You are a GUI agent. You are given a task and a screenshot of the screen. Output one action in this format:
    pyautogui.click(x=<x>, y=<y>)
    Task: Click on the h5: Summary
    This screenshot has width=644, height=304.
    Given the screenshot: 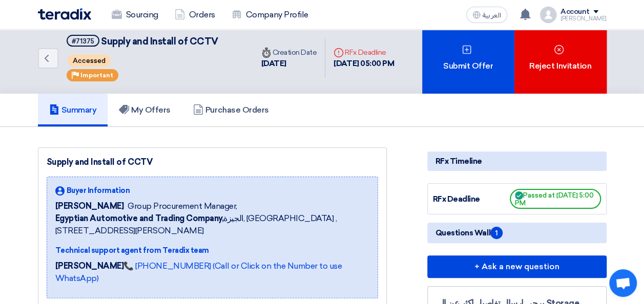 What is the action you would take?
    pyautogui.click(x=73, y=110)
    